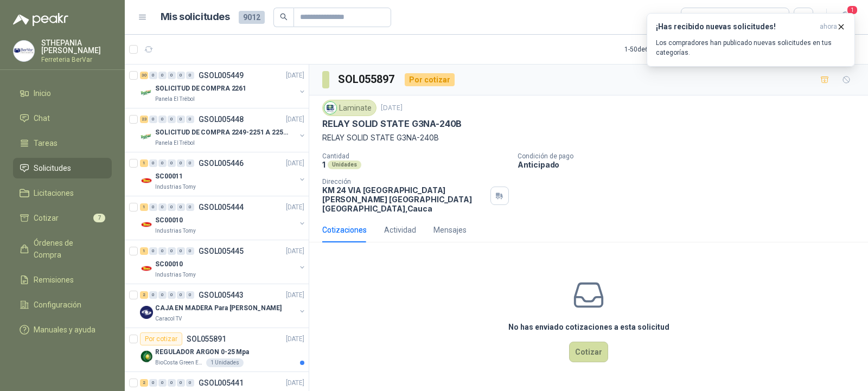 The height and width of the screenshot is (391, 868). I want to click on button: 1, so click(845, 18).